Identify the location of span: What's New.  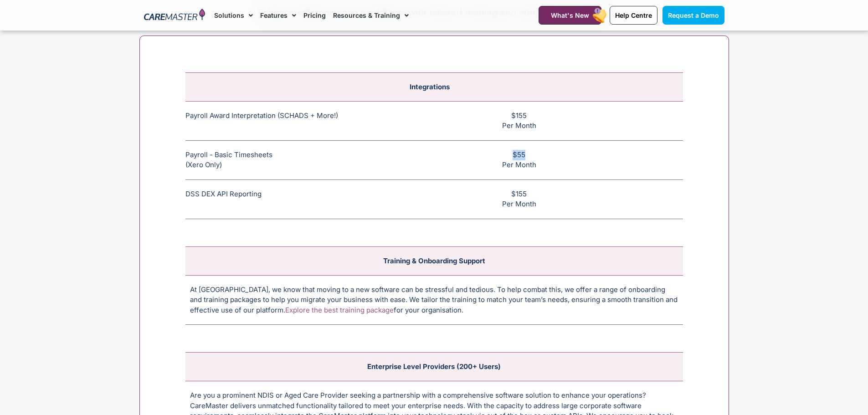
(570, 15).